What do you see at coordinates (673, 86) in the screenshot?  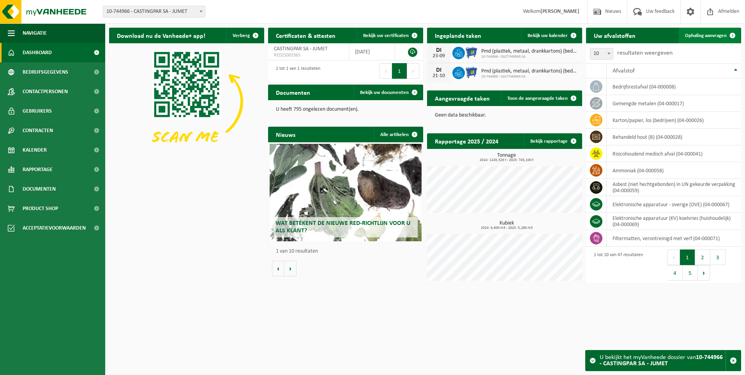 I see `td: bedrijfsrestafval (04-000008)` at bounding box center [673, 86].